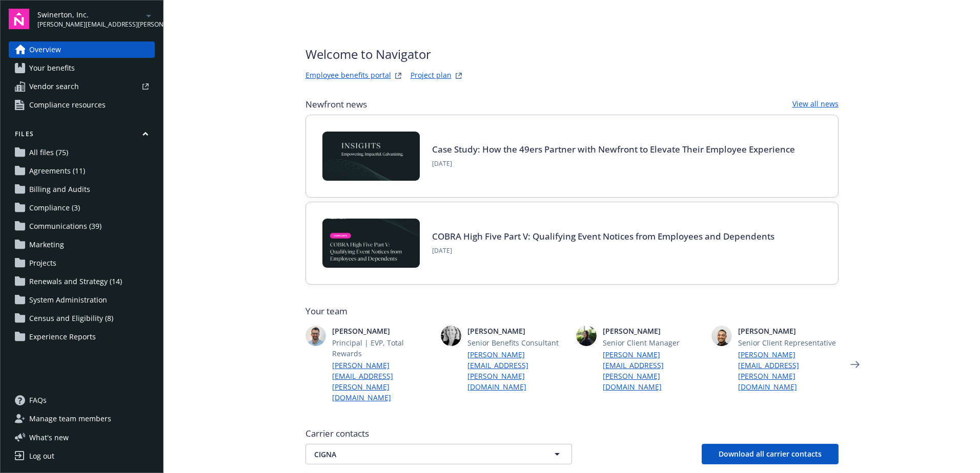 The image size is (980, 473). I want to click on span: Newfront news, so click(337, 105).